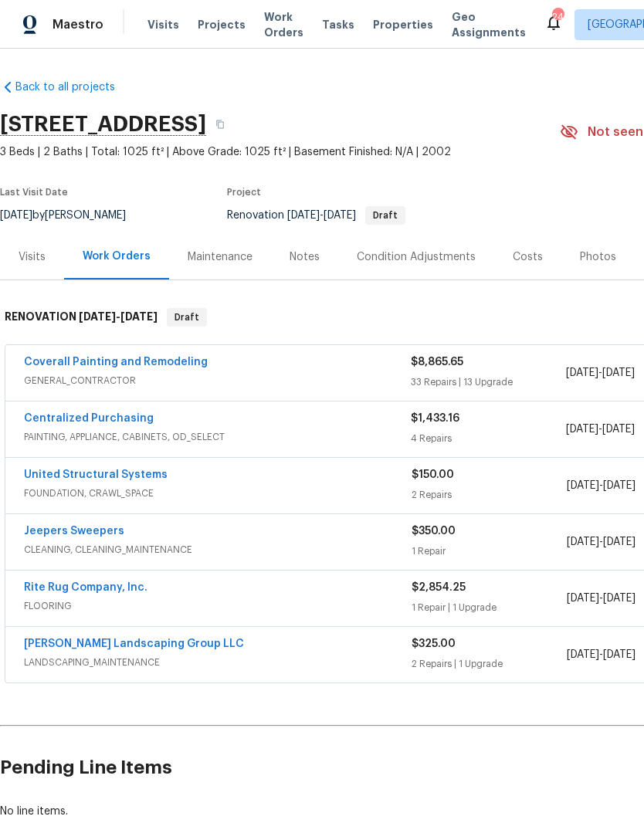 Image resolution: width=644 pixels, height=823 pixels. What do you see at coordinates (433, 644) in the screenshot?
I see `span: $325.00` at bounding box center [433, 644].